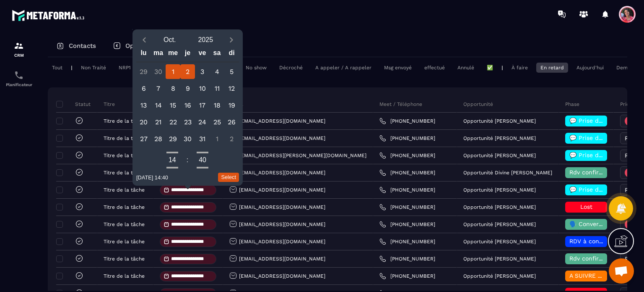 This screenshot has height=292, width=644. What do you see at coordinates (398, 67) in the screenshot?
I see `div: Msg envoyé` at bounding box center [398, 67].